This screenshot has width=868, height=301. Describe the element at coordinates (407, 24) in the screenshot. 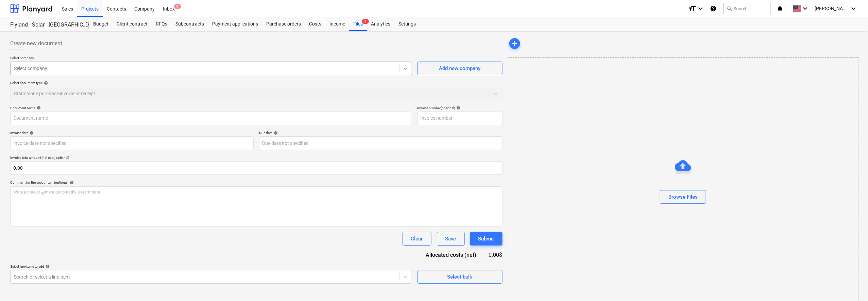

I see `a: Settings` at that location.